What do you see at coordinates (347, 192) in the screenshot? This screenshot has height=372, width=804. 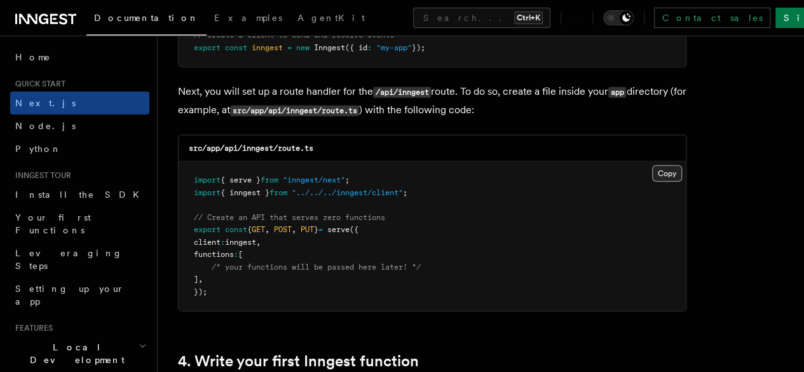 I see `span: "../../../inngest/client"` at bounding box center [347, 192].